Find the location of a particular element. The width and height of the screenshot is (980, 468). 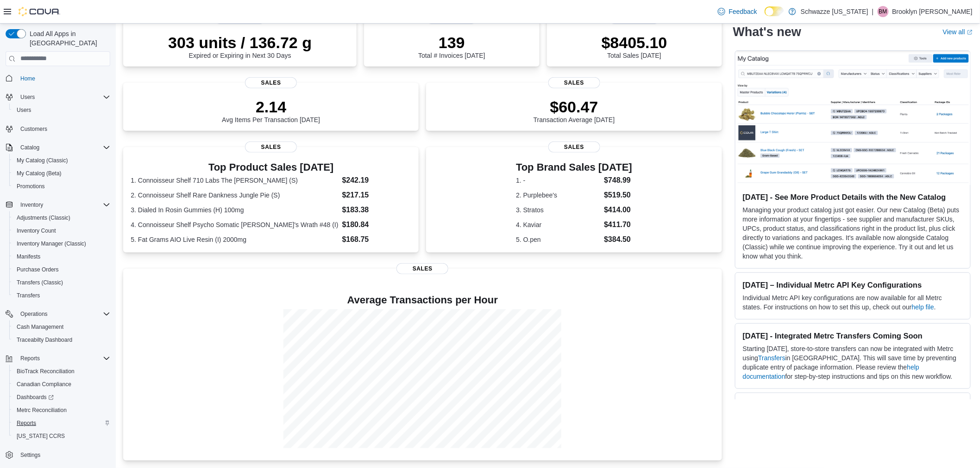

span: Dashboards is located at coordinates (61, 397).